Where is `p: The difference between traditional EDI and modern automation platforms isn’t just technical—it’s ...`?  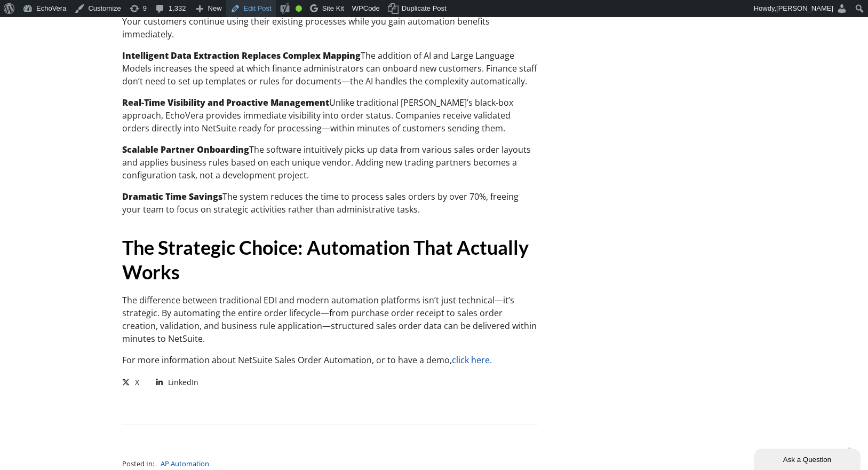 p: The difference between traditional EDI and modern automation platforms isn’t just technical—it’s ... is located at coordinates (330, 320).